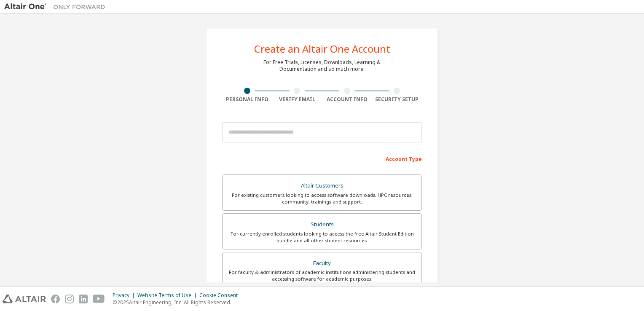 This screenshot has height=311, width=644. Describe the element at coordinates (55, 299) in the screenshot. I see `img: facebook.svg` at that location.